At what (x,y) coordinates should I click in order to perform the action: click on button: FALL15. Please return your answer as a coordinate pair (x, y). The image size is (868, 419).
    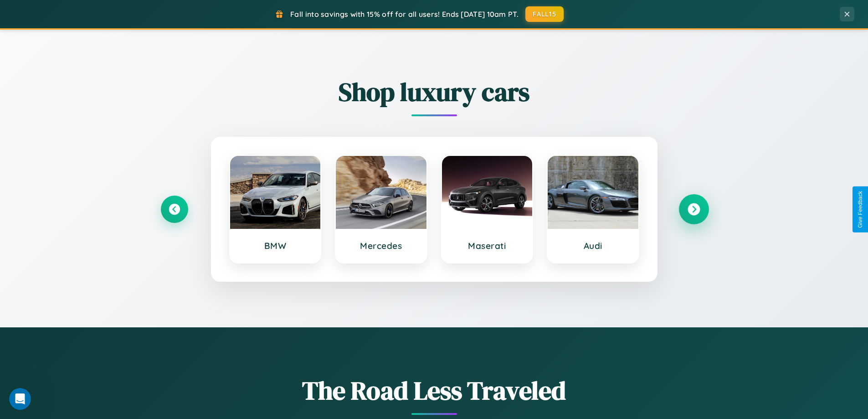
    Looking at the image, I should click on (544, 14).